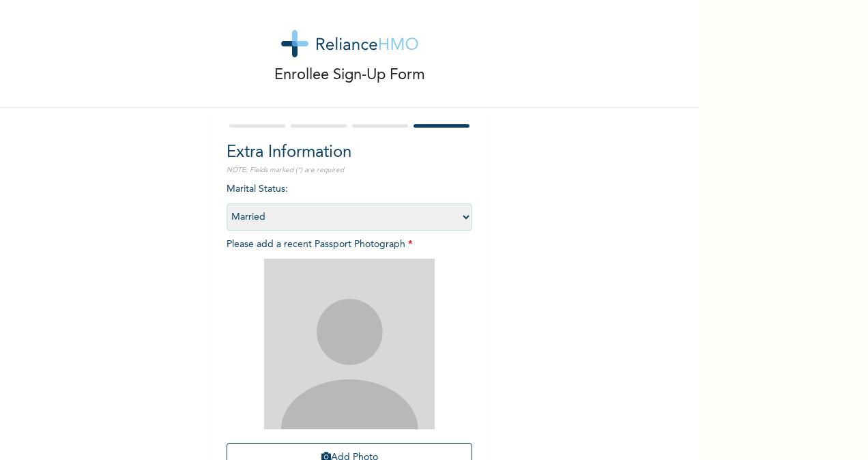 The height and width of the screenshot is (460, 868). I want to click on p: NOTE: Fields marked (*) are required, so click(350, 170).